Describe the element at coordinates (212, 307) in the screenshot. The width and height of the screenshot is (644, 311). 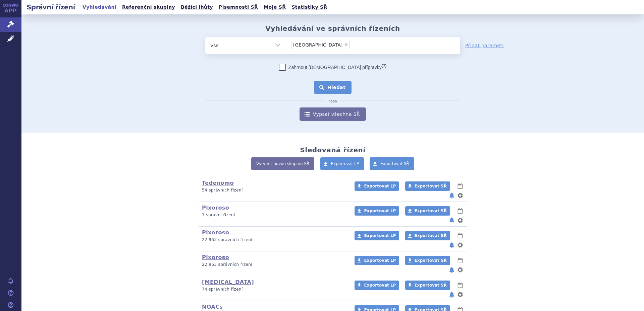
I see `a: NOACs` at that location.